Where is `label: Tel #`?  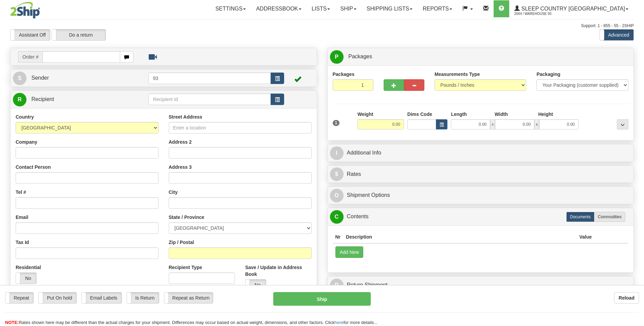 label: Tel # is located at coordinates (21, 192).